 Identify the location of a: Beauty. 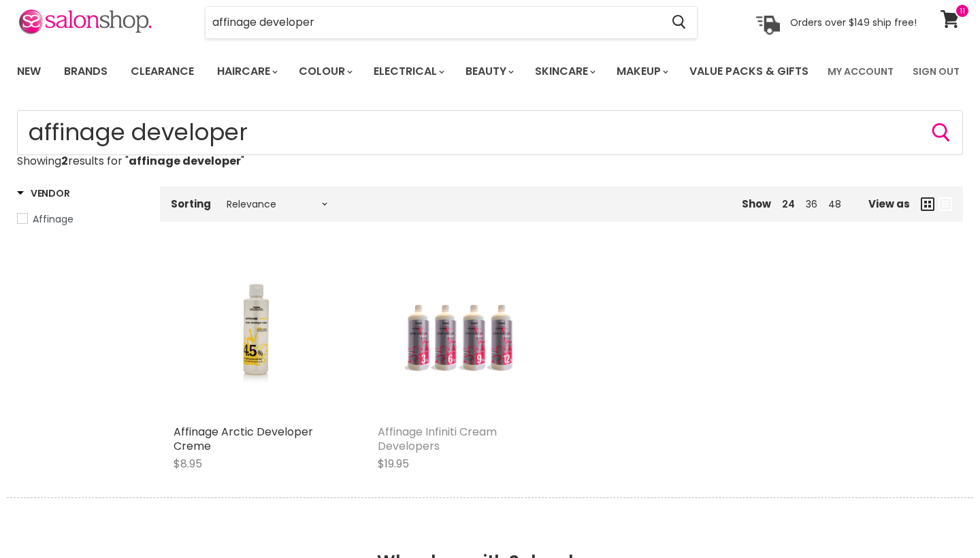
(488, 72).